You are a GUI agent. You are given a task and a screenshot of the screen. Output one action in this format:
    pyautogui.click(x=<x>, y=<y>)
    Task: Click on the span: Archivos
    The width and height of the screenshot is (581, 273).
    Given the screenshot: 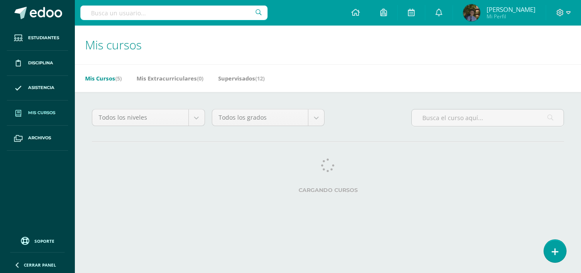 What is the action you would take?
    pyautogui.click(x=40, y=138)
    